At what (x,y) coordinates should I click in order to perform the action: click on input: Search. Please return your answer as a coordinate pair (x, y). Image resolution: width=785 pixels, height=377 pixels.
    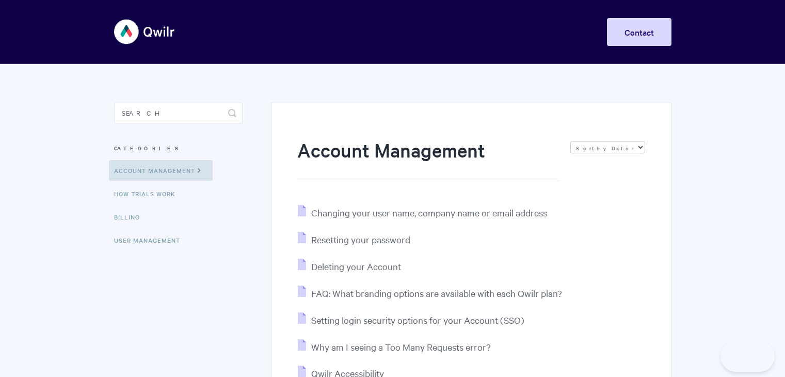
    Looking at the image, I should click on (178, 113).